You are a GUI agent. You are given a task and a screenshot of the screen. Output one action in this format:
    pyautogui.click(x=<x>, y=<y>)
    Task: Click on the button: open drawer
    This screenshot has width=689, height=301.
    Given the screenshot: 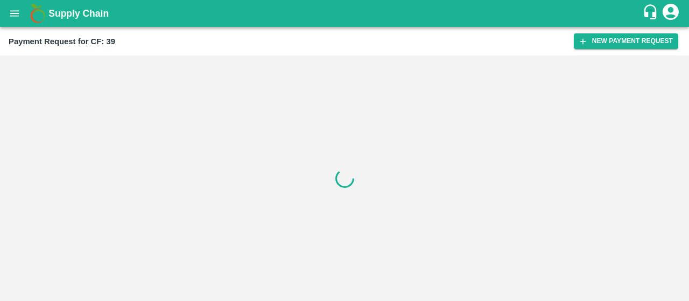 What is the action you would take?
    pyautogui.click(x=15, y=13)
    